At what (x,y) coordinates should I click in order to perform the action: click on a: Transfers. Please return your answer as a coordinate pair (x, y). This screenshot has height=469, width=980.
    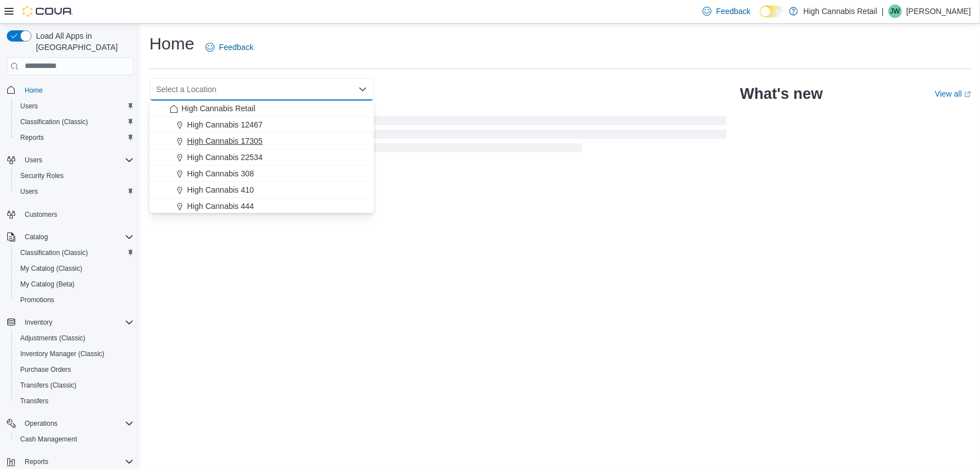
    Looking at the image, I should click on (34, 401).